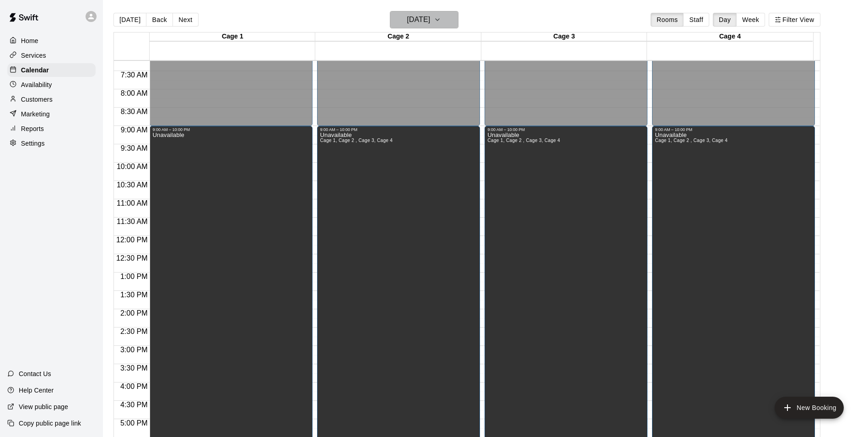 The image size is (868, 437). Describe the element at coordinates (51, 85) in the screenshot. I see `div: Availability` at that location.